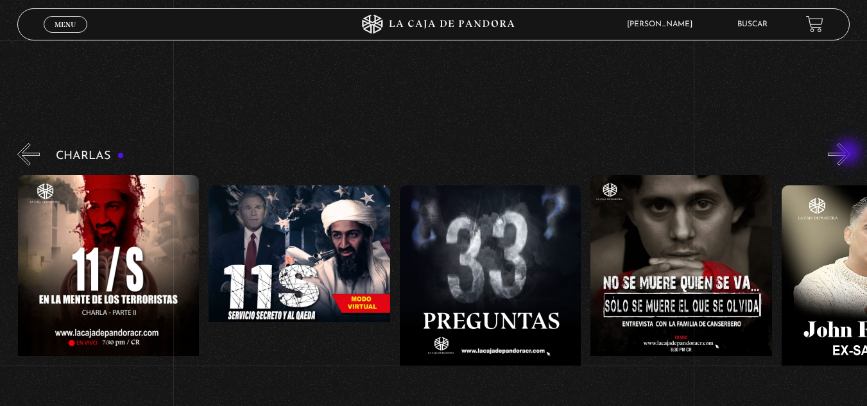 Image resolution: width=867 pixels, height=406 pixels. Describe the element at coordinates (28, 154) in the screenshot. I see `button: Previous` at that location.